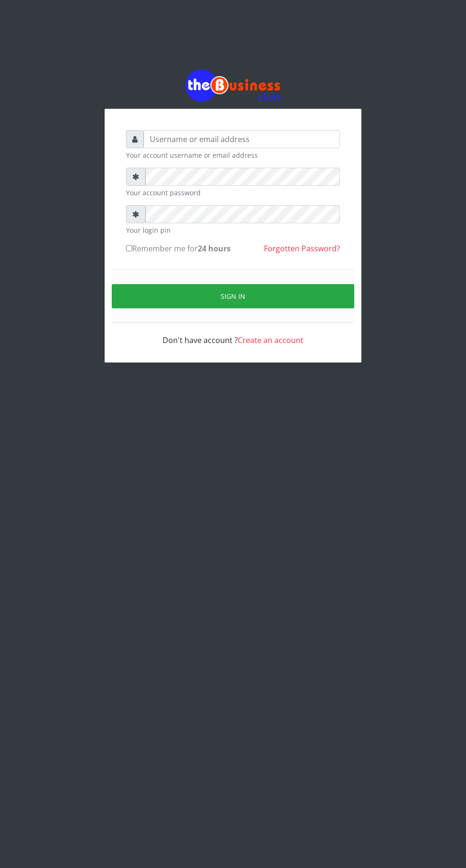 The height and width of the screenshot is (868, 466). What do you see at coordinates (233, 334) in the screenshot?
I see `div: Don't have account ?` at bounding box center [233, 334].